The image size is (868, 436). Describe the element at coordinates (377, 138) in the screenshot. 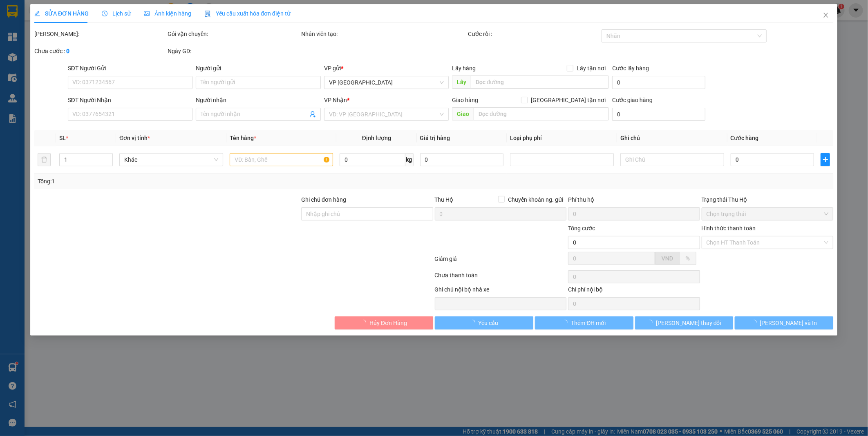

I see `span: Định lượng` at that location.